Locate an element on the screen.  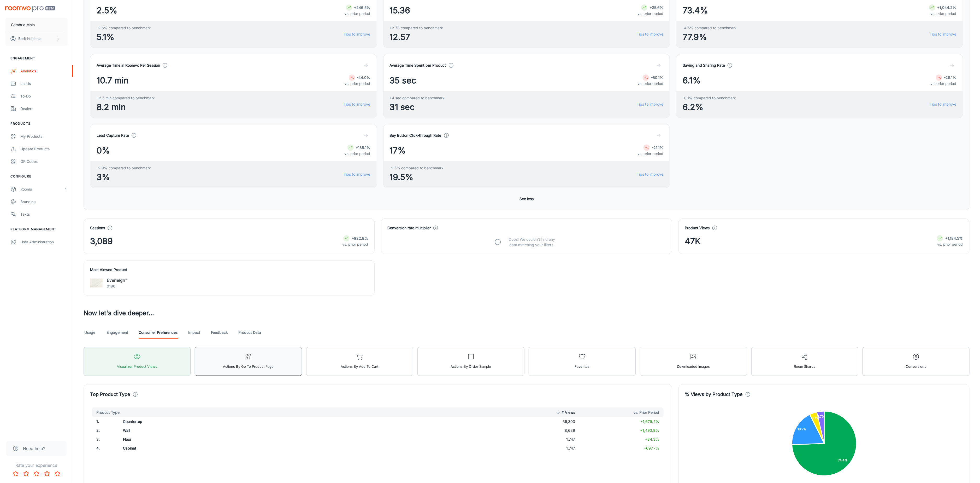
span: +1,679.4% is located at coordinates (650, 421).